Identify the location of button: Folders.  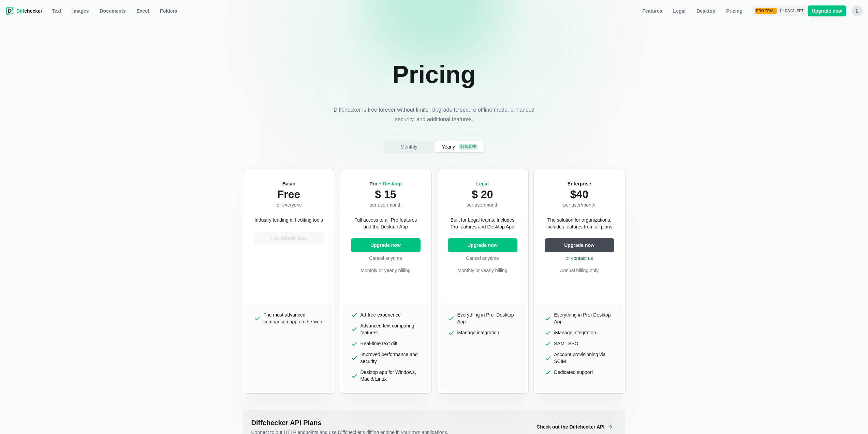
(168, 11).